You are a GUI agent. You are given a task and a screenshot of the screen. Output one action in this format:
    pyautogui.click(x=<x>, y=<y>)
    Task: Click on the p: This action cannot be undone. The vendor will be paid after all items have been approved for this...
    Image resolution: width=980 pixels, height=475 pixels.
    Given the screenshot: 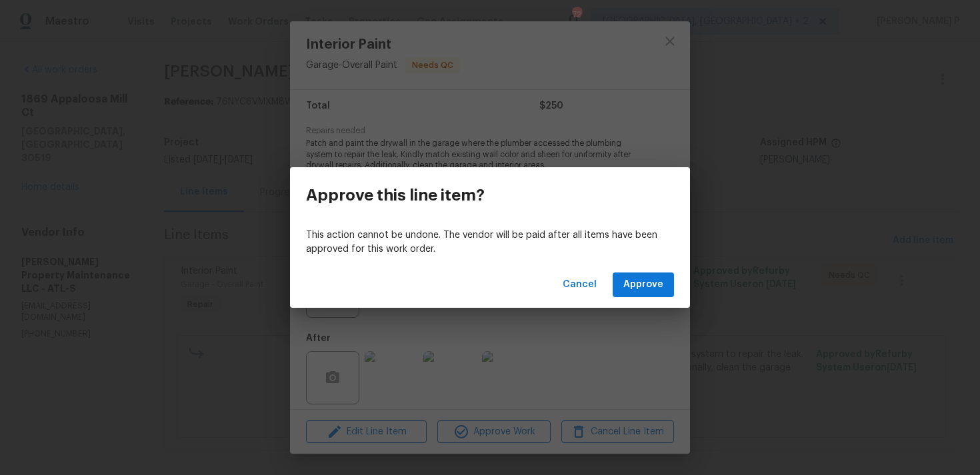 What is the action you would take?
    pyautogui.click(x=490, y=242)
    